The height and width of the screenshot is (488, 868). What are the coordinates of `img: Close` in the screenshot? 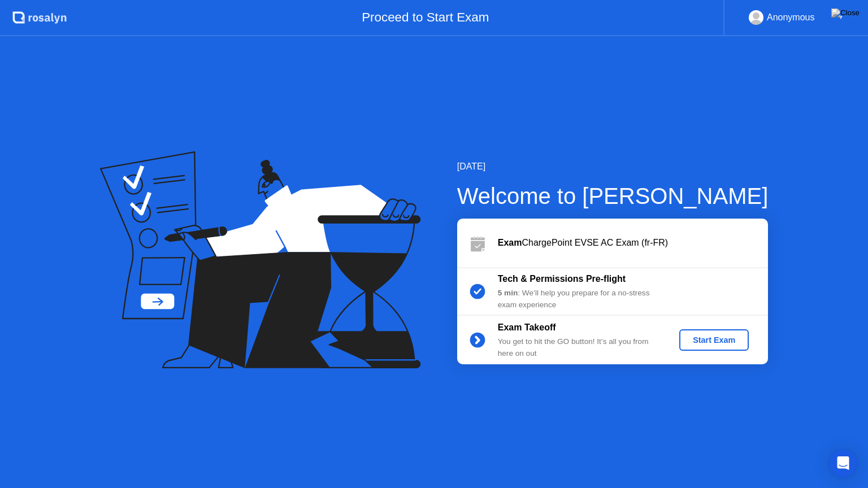 It's located at (845, 13).